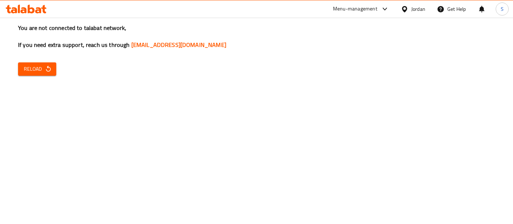 The width and height of the screenshot is (513, 224). Describe the element at coordinates (37, 69) in the screenshot. I see `button: Reload` at that location.